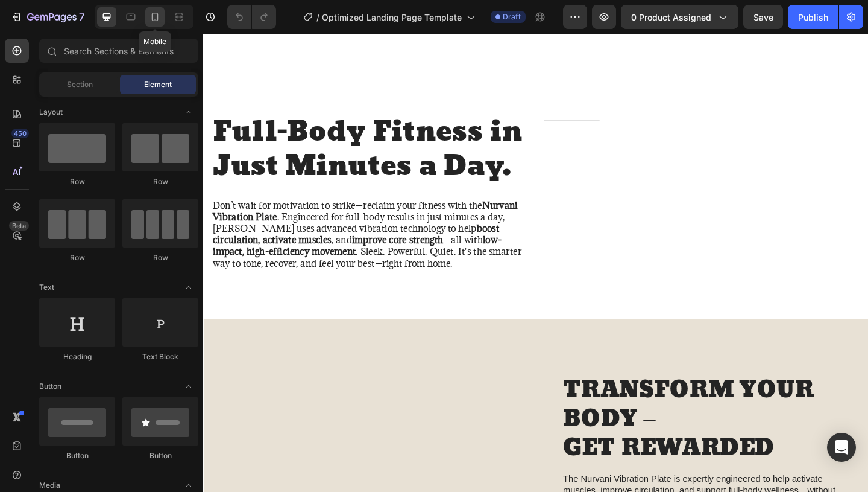 The width and height of the screenshot is (868, 492). What do you see at coordinates (813, 17) in the screenshot?
I see `button: Publish` at bounding box center [813, 17].